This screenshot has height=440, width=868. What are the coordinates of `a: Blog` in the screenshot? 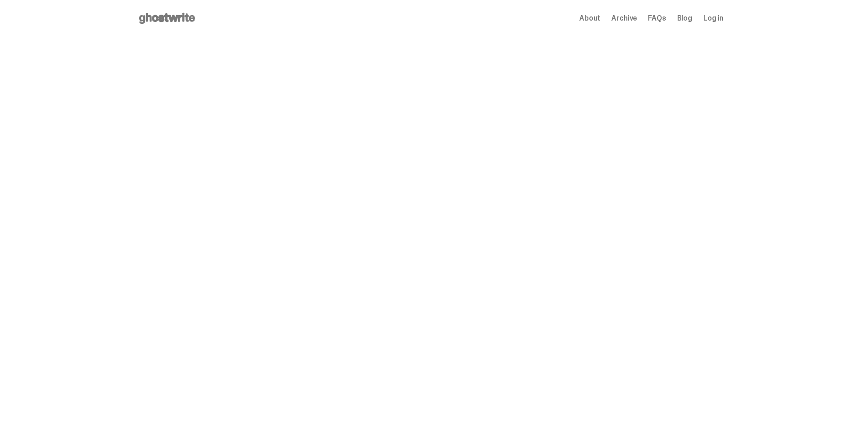 It's located at (684, 18).